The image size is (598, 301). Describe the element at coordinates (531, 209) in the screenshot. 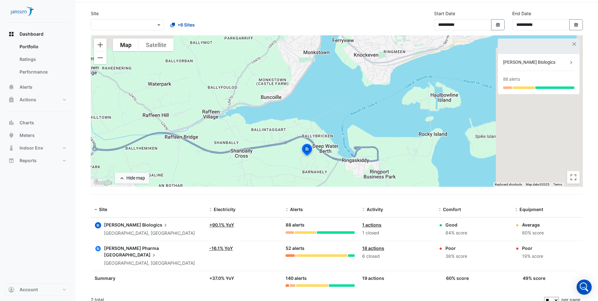

I see `span: Equipment` at that location.